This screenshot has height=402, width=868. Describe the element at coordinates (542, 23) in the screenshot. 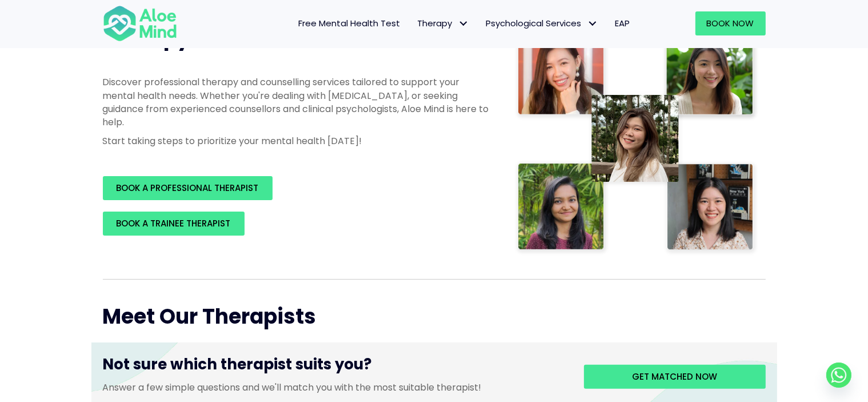

I see `span: Psychological Services` at that location.